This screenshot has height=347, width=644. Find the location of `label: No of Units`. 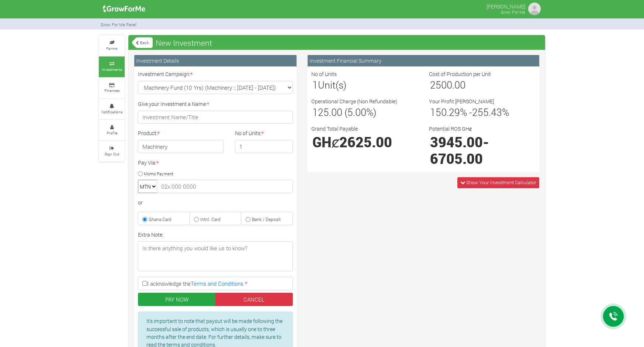

label: No of Units is located at coordinates (324, 74).